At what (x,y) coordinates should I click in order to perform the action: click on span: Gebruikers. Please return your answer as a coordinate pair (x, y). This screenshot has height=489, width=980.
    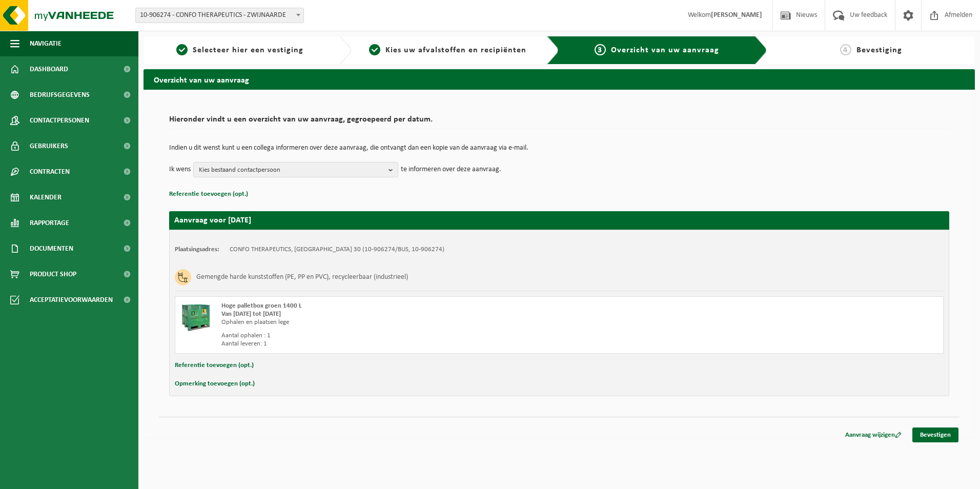
    Looking at the image, I should click on (48, 146).